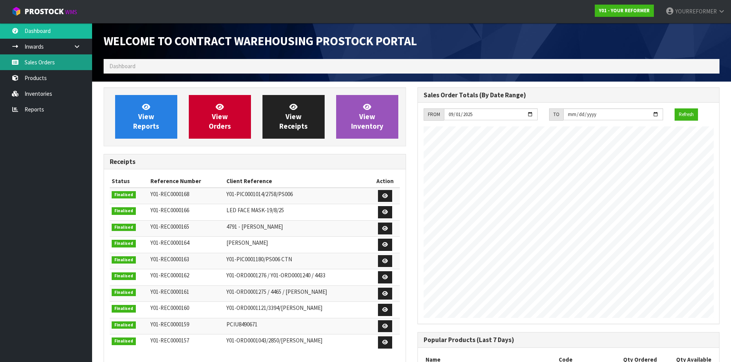 The width and height of the screenshot is (731, 362). What do you see at coordinates (170, 341) in the screenshot?
I see `span: Y01-REC0000157` at bounding box center [170, 341].